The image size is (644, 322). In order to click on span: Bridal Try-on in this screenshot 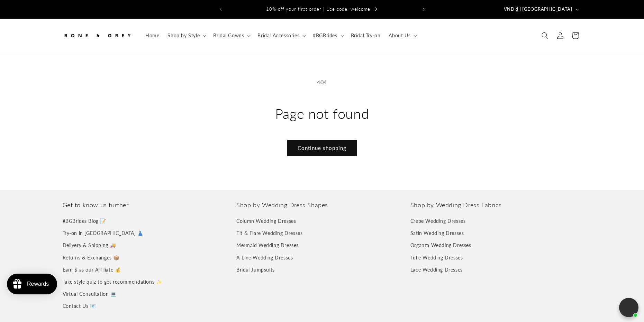, I will do `click(366, 36)`.